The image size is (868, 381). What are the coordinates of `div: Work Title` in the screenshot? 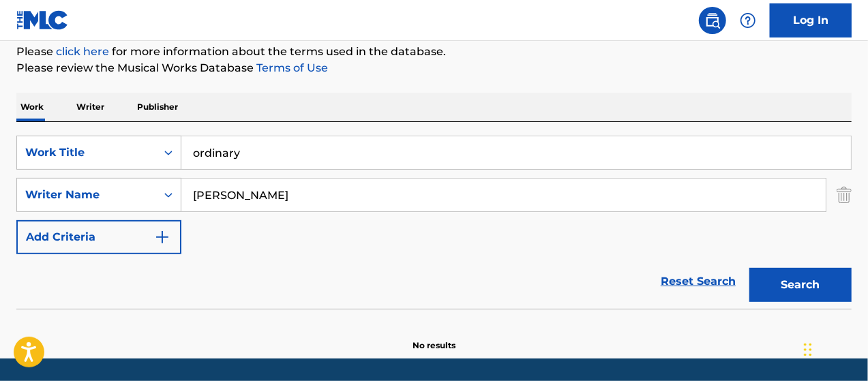 It's located at (87, 153).